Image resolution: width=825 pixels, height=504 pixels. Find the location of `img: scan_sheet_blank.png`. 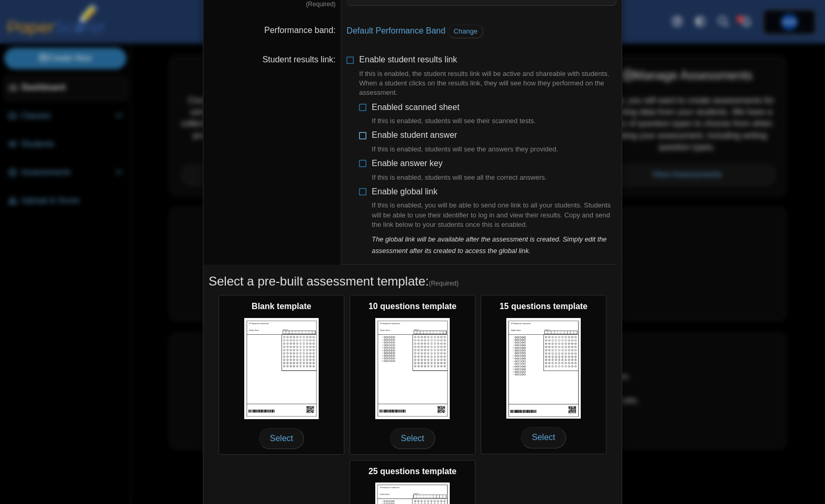

img: scan_sheet_blank.png is located at coordinates (282, 369).